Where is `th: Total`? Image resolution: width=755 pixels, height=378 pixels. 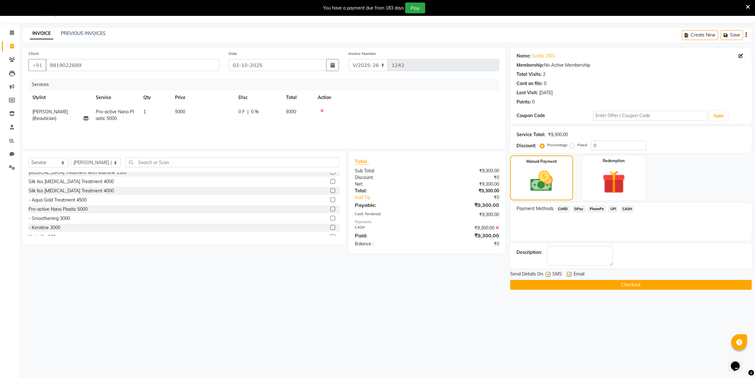
th: Total is located at coordinates (298, 97).